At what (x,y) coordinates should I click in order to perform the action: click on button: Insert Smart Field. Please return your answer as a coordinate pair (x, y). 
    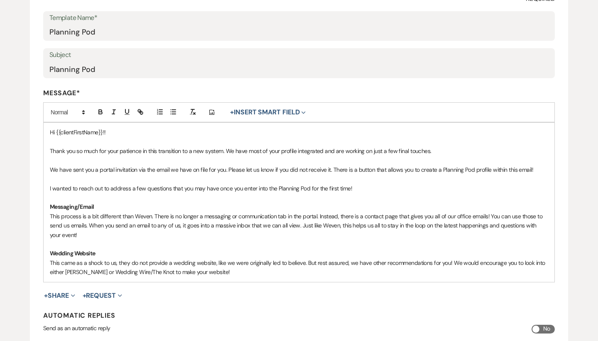
    Looking at the image, I should click on (268, 112).